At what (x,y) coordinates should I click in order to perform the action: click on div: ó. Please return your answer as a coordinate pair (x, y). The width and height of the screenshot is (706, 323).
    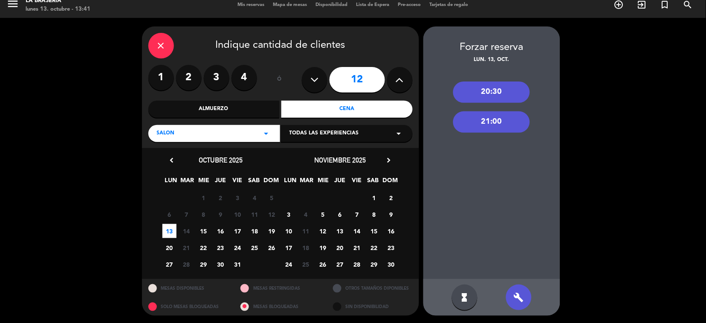
    Looking at the image, I should click on (279, 80).